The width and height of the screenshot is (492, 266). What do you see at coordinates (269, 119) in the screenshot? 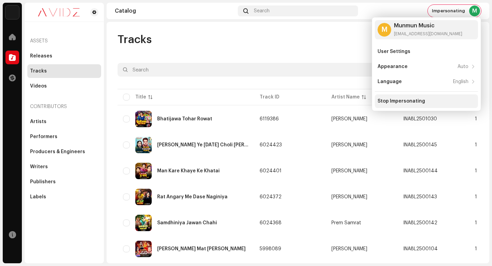
I see `span: 6119386` at bounding box center [269, 119].